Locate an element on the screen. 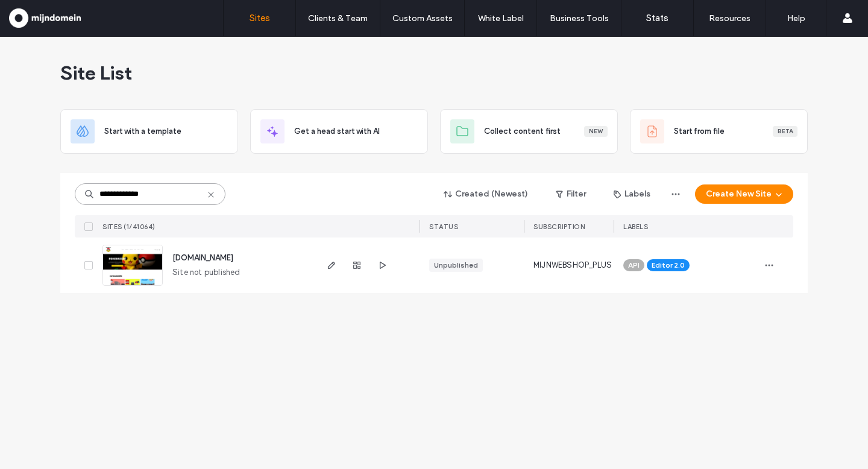 This screenshot has width=868, height=469. label: Sites is located at coordinates (259, 18).